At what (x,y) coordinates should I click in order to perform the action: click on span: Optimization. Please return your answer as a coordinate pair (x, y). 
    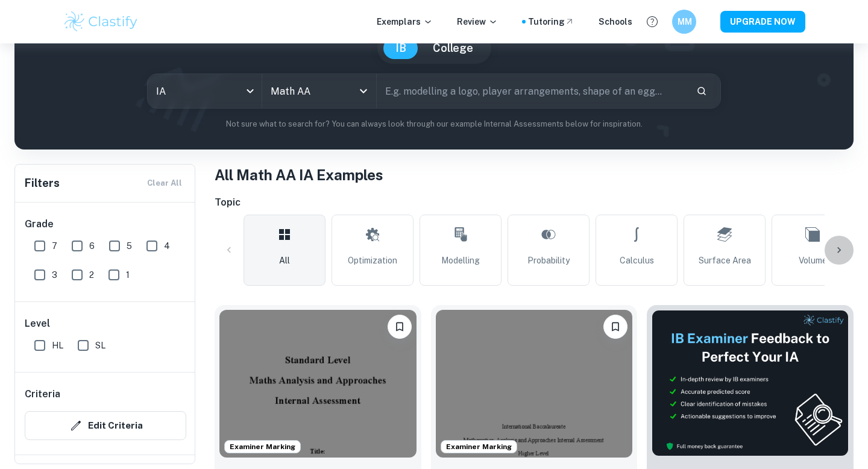
    Looking at the image, I should click on (373, 261).